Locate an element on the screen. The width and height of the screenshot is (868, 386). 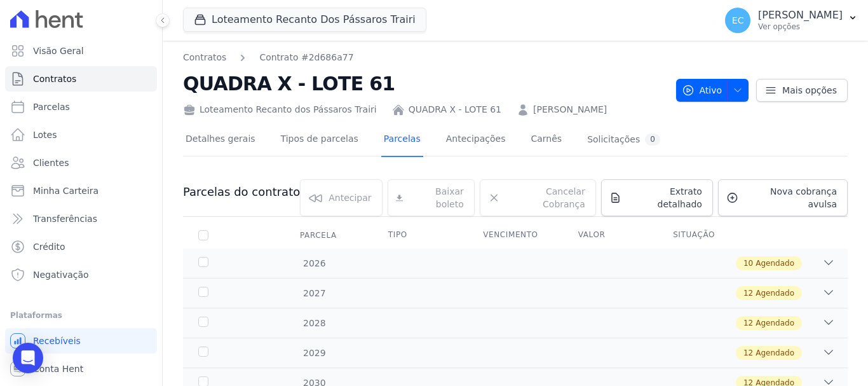
a: Clientes is located at coordinates (80, 163).